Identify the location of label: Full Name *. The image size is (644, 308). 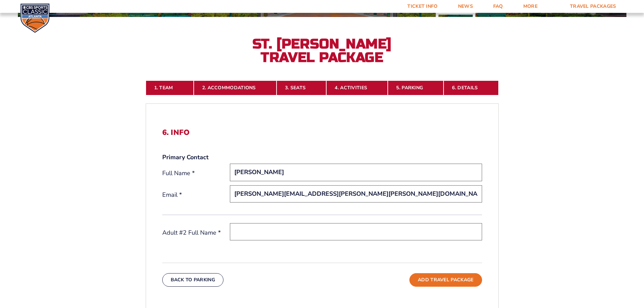
(196, 173).